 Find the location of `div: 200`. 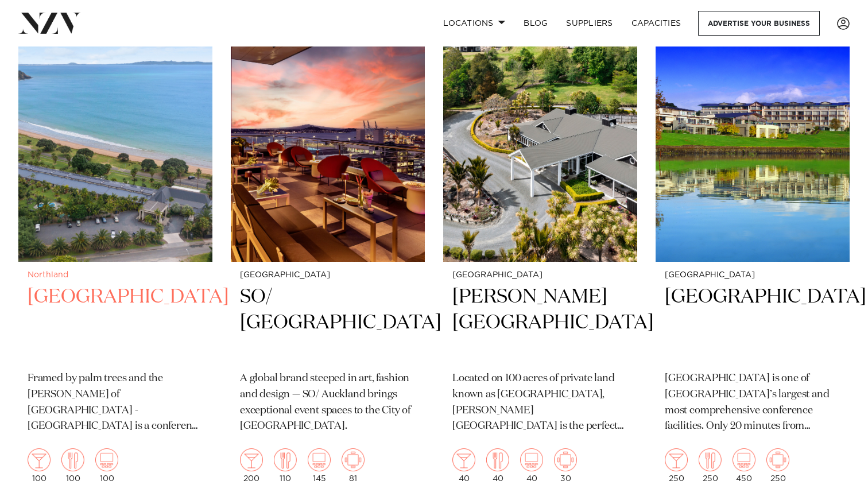

div: 200 is located at coordinates (251, 466).